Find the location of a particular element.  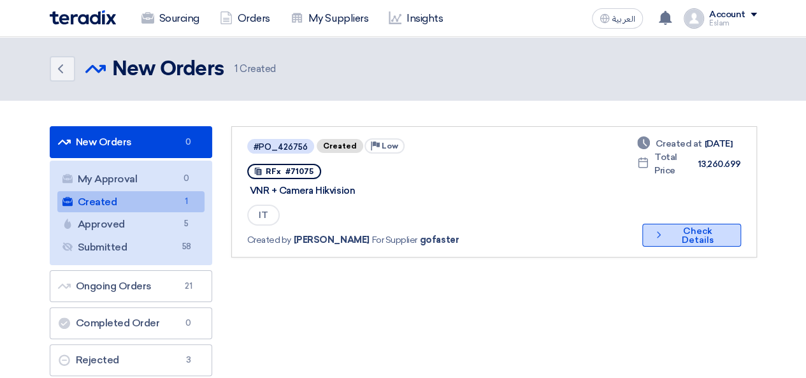

a: Approved is located at coordinates (131, 224).